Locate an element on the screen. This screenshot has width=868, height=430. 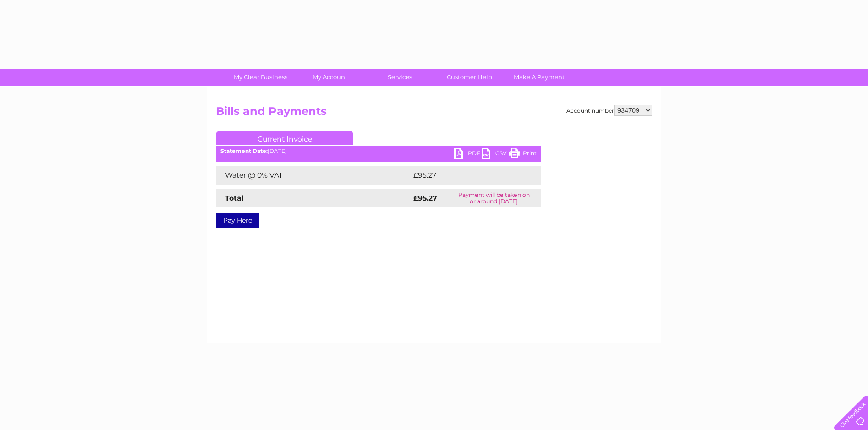
a: Customer Help is located at coordinates (469, 77).